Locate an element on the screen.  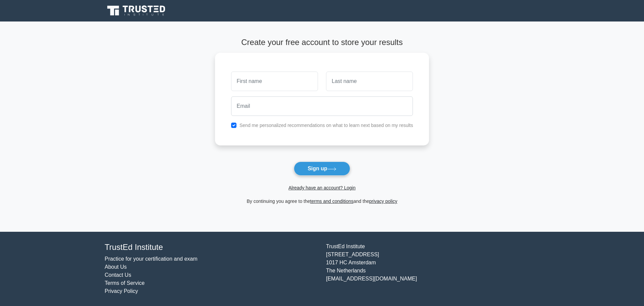
input: Last name is located at coordinates (369, 81).